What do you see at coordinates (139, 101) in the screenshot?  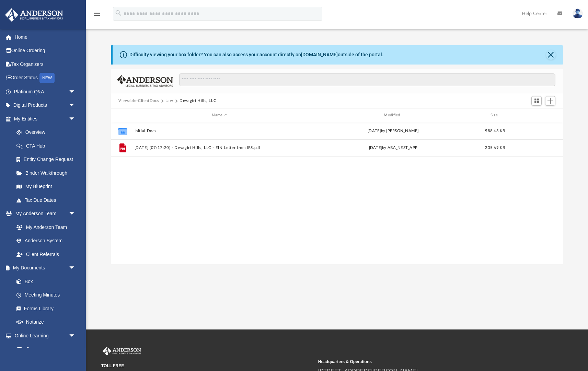 I see `button: Viewable-ClientDocs` at bounding box center [139, 101].